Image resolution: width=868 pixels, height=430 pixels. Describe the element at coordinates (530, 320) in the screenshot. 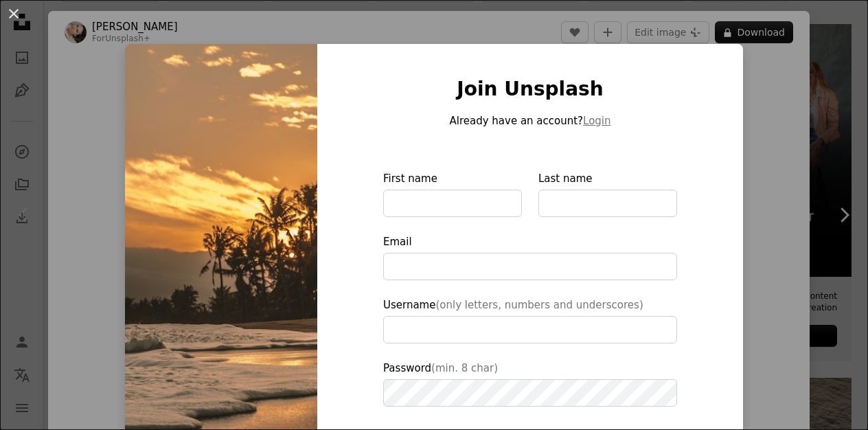

I see `label: Username` at that location.